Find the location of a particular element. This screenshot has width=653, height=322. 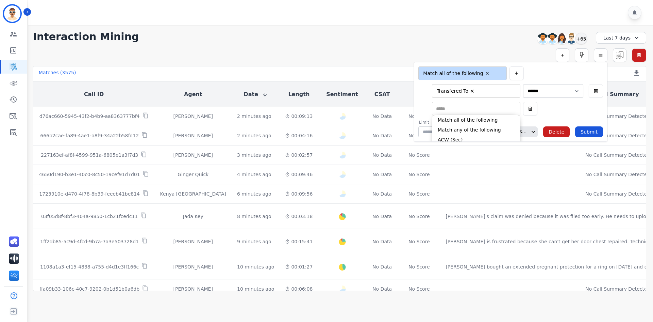

p: 1ff2db85-5c9d-4fcd-9b7a-7a3e503728d1 is located at coordinates (89, 241).